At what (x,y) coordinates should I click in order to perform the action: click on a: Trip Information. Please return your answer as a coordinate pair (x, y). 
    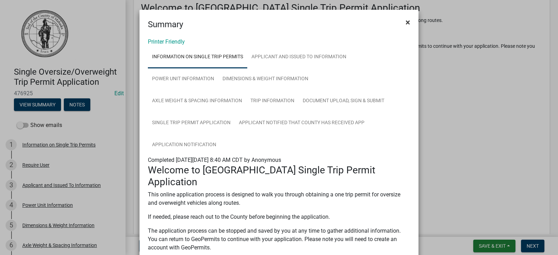
    Looking at the image, I should click on (273, 101).